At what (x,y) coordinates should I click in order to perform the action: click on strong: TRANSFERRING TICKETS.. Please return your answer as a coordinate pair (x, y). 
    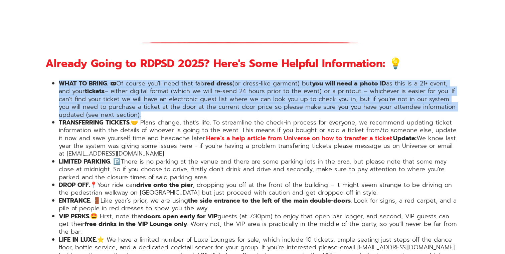
    Looking at the image, I should click on (95, 123).